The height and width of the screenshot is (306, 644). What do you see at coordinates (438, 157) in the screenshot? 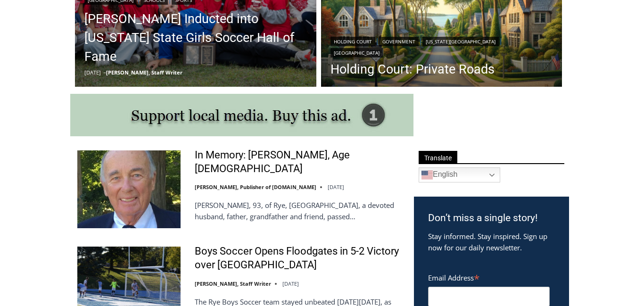
I see `span: Translate` at bounding box center [438, 157].